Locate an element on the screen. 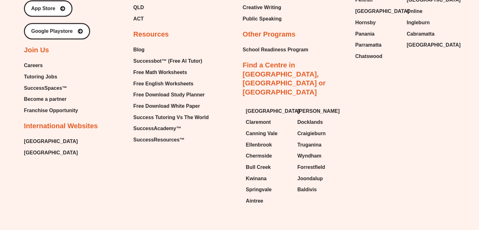  span: Forrestfield is located at coordinates (311, 167).